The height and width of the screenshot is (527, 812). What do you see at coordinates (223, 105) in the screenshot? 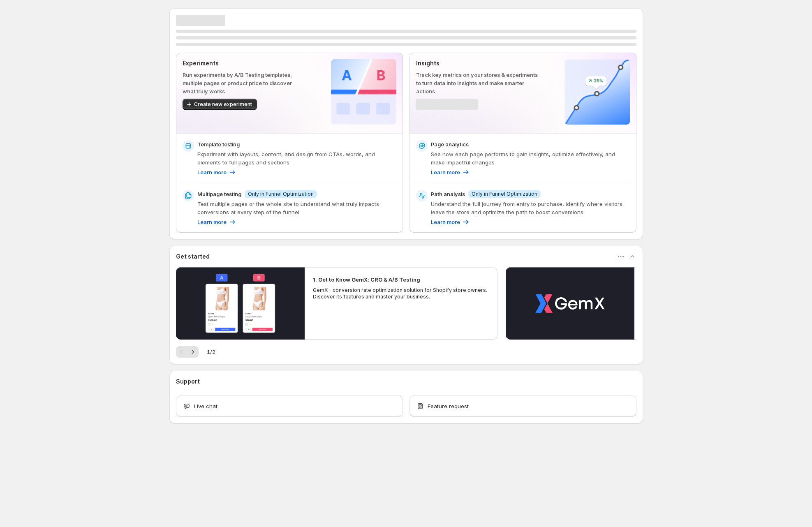
I see `span: Create new experiment` at bounding box center [223, 105].